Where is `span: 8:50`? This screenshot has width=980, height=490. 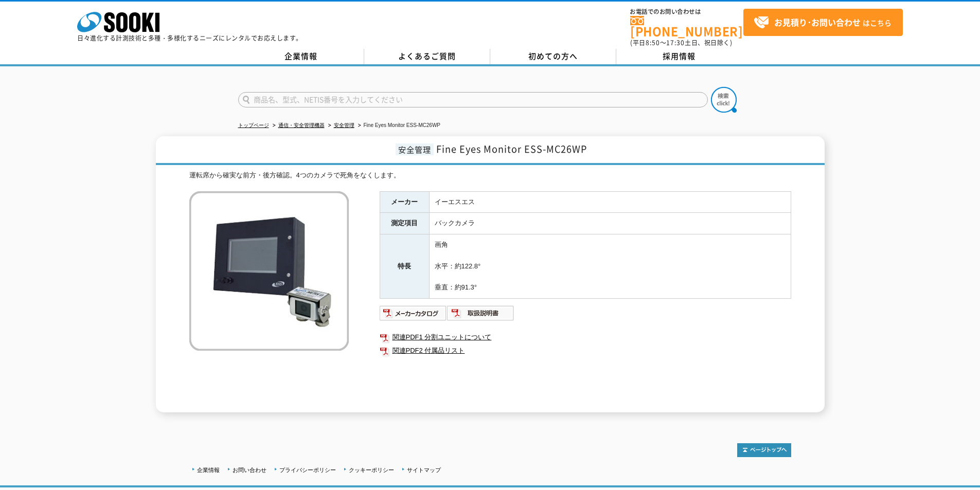
span: 8:50 is located at coordinates (653, 43).